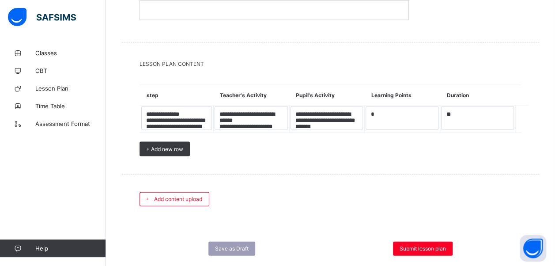 This screenshot has height=266, width=555. What do you see at coordinates (533, 248) in the screenshot?
I see `button: Open asap` at bounding box center [533, 248].